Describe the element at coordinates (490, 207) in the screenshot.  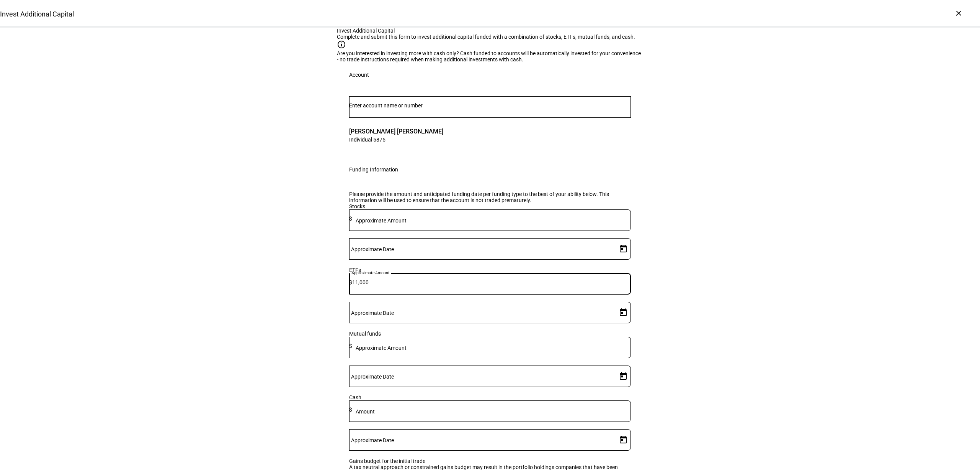
I see `div: Stocks` at that location.